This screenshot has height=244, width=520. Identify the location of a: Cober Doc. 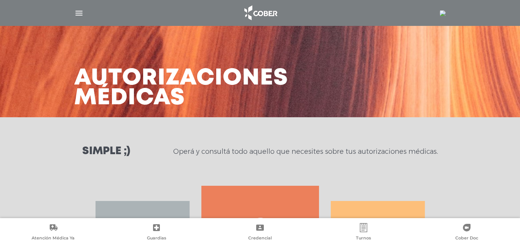
(467, 233).